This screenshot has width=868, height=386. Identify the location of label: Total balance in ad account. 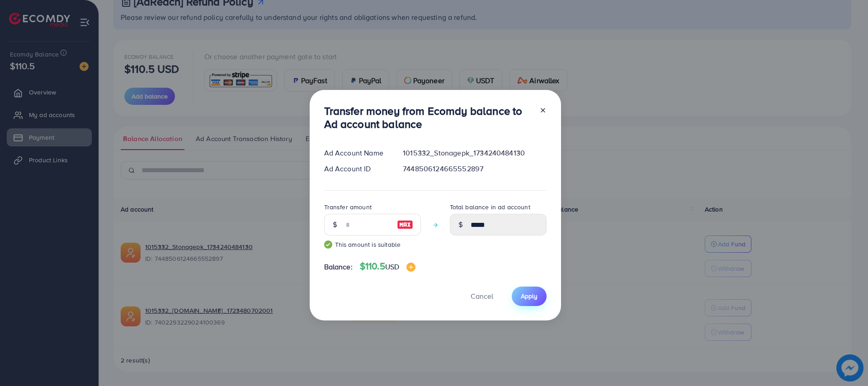
(490, 207).